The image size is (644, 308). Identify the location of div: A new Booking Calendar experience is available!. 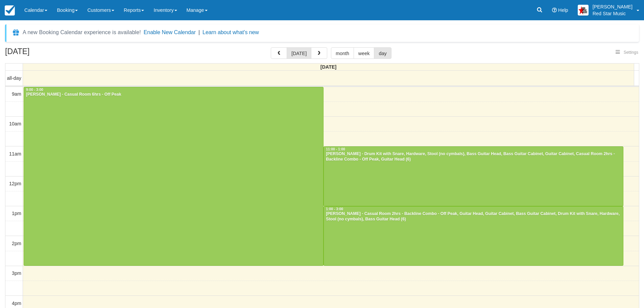
(82, 32).